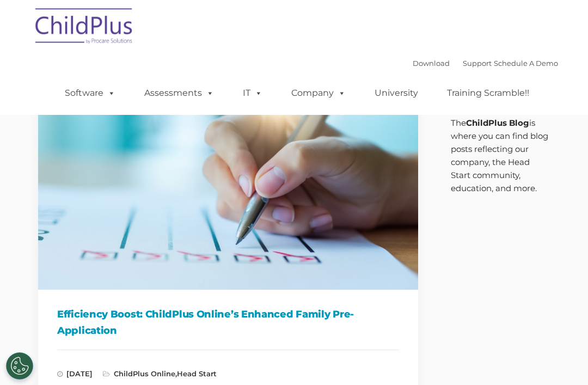 The height and width of the screenshot is (385, 588). Describe the element at coordinates (20, 366) in the screenshot. I see `button: Cookies Settings` at that location.